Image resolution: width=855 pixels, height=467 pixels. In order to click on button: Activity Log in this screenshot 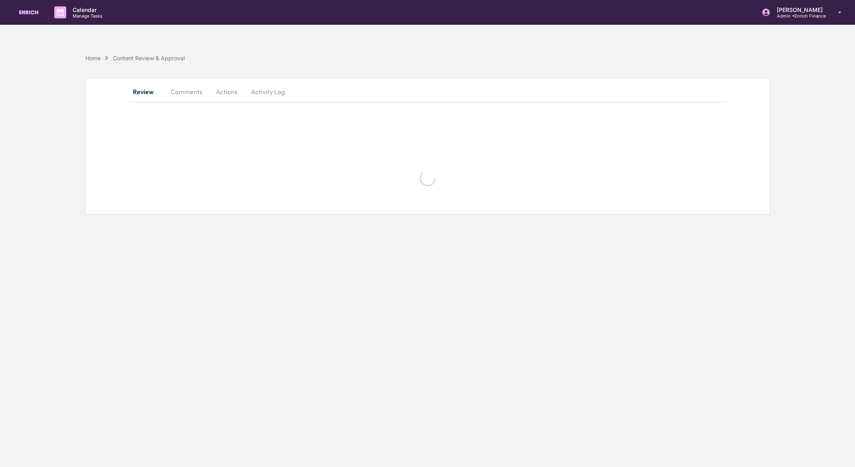, I will do `click(268, 92)`.